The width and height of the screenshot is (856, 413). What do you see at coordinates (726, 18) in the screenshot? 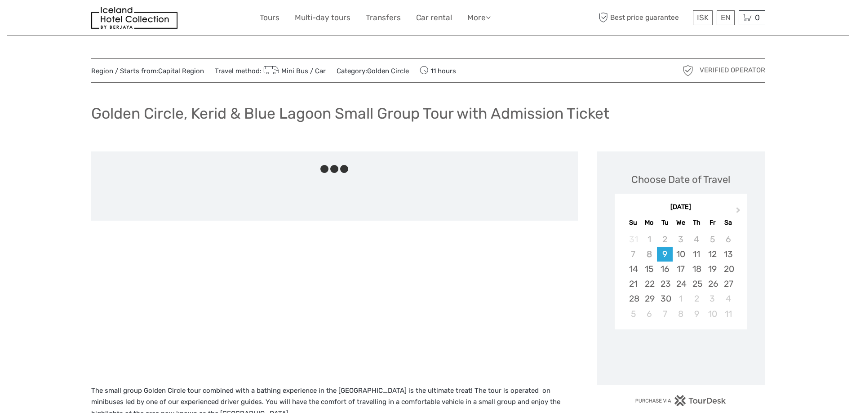
I see `div: EN` at bounding box center [726, 18].